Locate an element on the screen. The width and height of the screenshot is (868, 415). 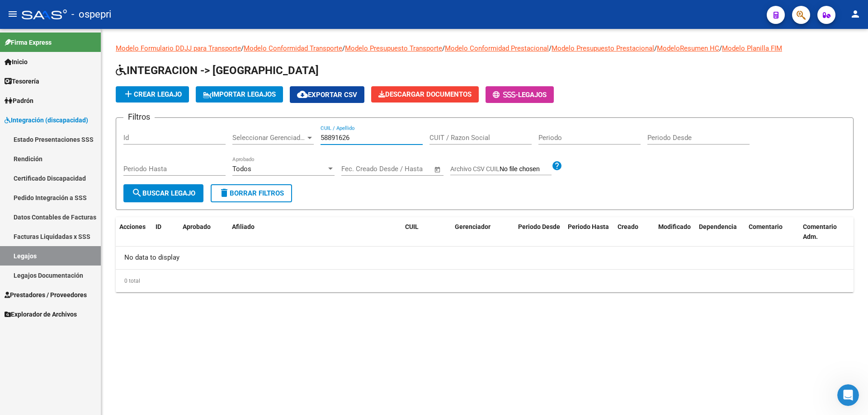
span: Firma Express is located at coordinates (28, 43).